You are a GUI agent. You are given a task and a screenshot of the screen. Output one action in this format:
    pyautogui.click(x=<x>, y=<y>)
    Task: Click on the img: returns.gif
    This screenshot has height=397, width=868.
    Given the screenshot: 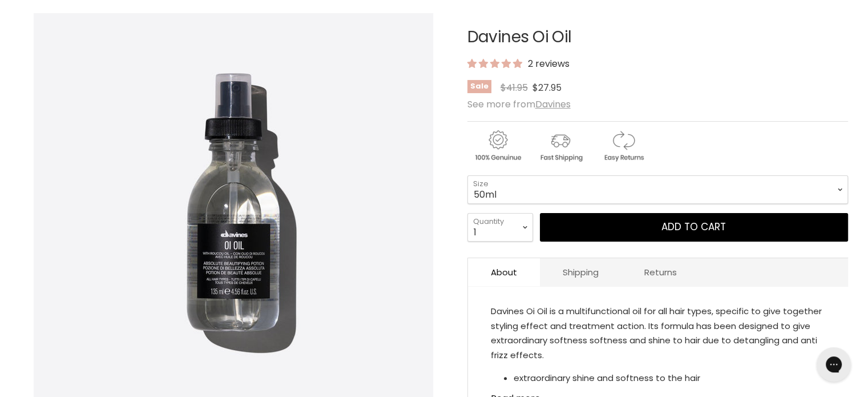 What is the action you would take?
    pyautogui.click(x=623, y=145)
    